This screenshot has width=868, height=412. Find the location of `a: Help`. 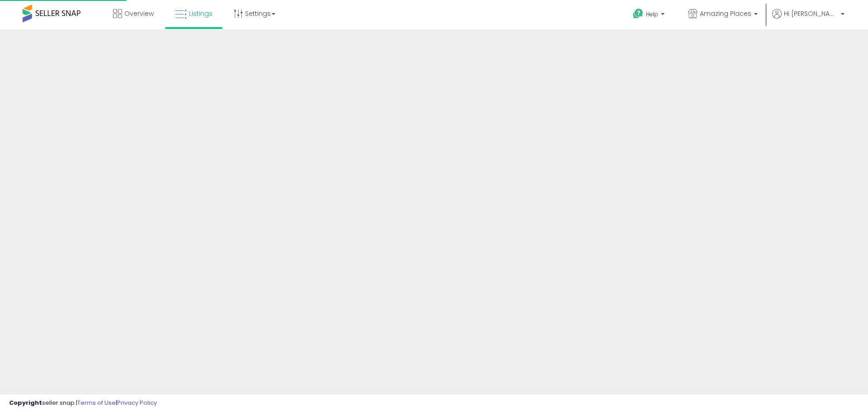

a: Help is located at coordinates (650, 15).